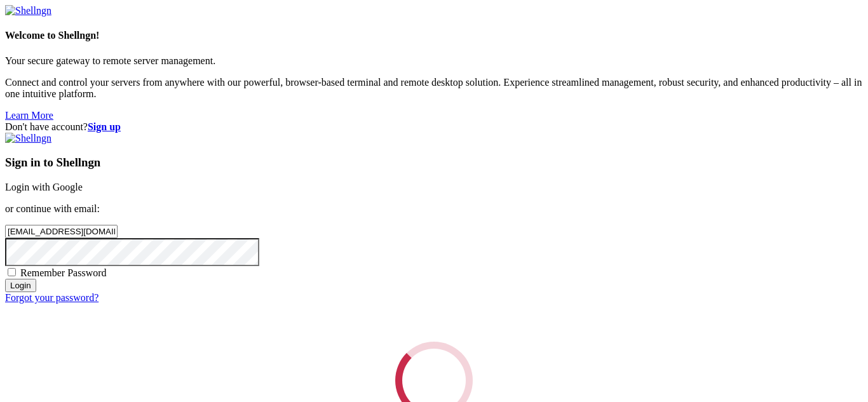 The width and height of the screenshot is (868, 402). What do you see at coordinates (104, 127) in the screenshot?
I see `a: Sign up` at bounding box center [104, 127].